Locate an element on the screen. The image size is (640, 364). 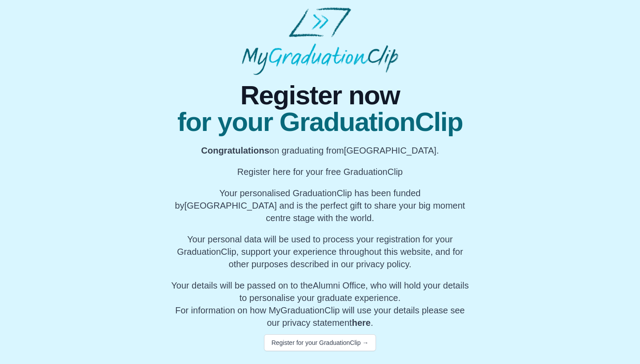
span: Alumni Office is located at coordinates (339, 286).